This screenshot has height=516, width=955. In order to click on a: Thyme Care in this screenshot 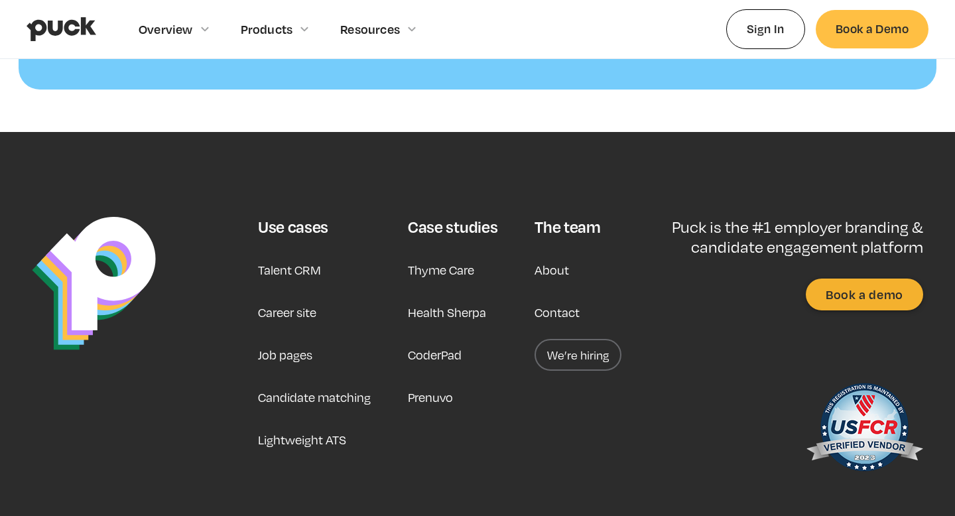, I will do `click(441, 270)`.